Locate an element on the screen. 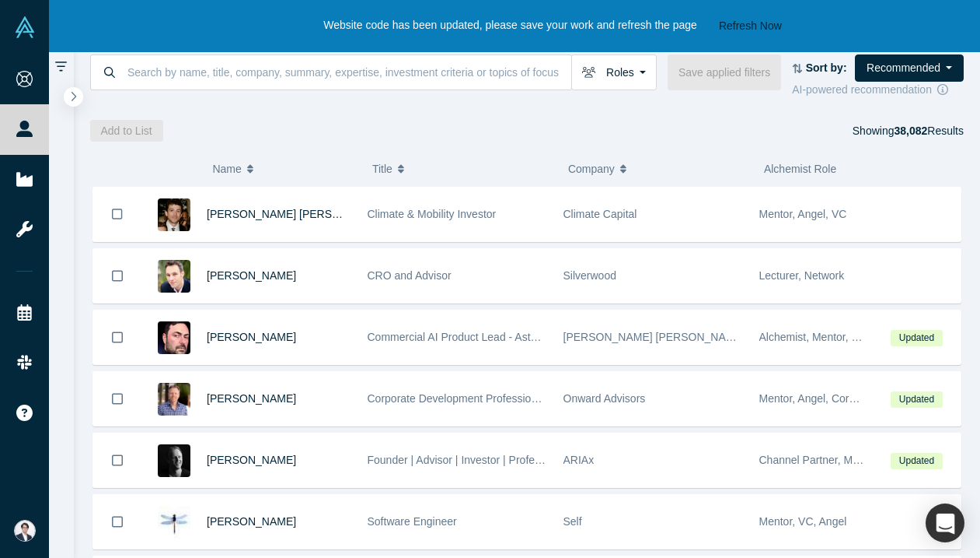  button: Roles is located at coordinates (614, 72).